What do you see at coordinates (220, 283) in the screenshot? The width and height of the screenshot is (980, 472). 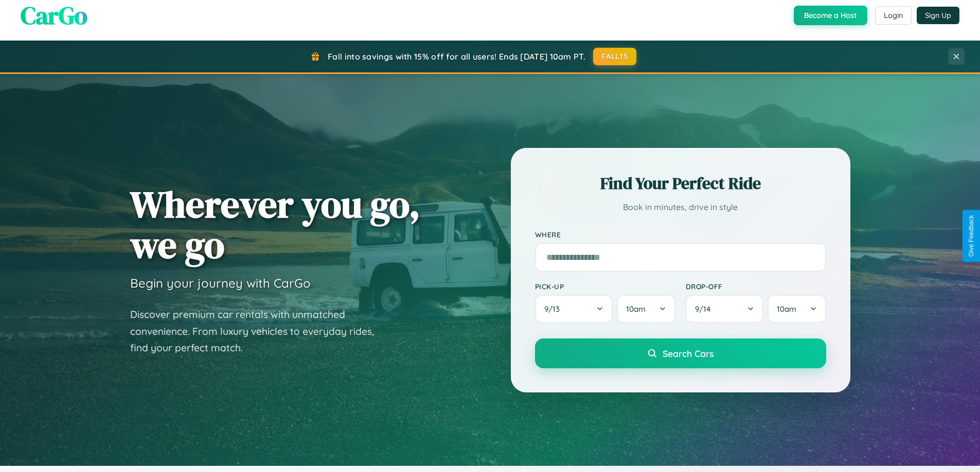 I see `h3: Begin your journey with CarGo` at bounding box center [220, 283].